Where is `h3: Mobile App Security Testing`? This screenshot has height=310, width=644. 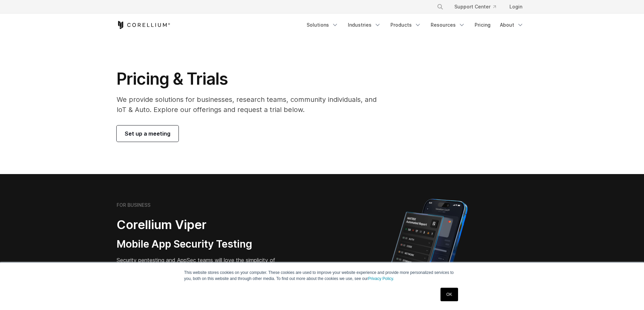 h3: Mobile App Security Testing is located at coordinates (203, 244).